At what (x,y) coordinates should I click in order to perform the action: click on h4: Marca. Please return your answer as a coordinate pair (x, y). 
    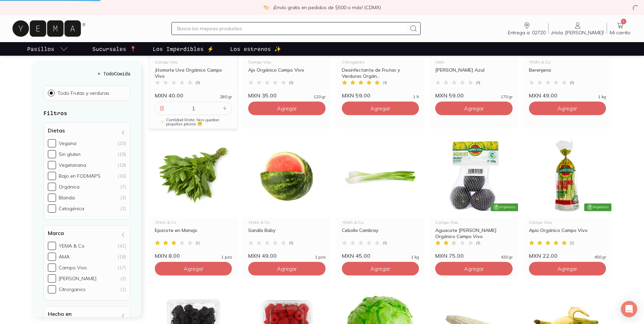
    Looking at the image, I should click on (56, 233).